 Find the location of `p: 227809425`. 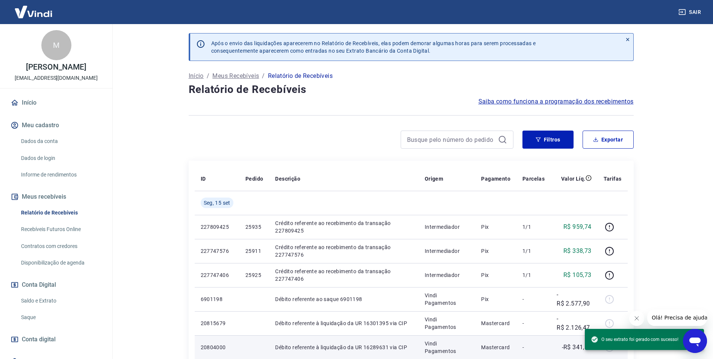

p: 227809425 is located at coordinates (217, 227).